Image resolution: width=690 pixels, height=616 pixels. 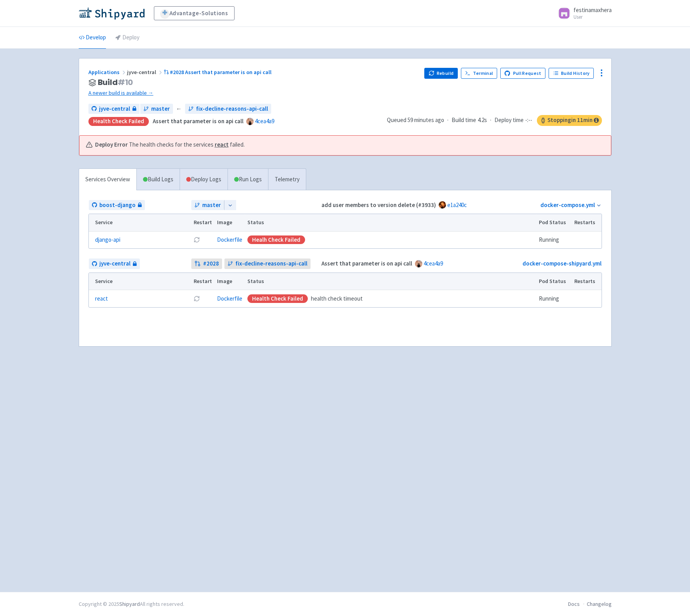 I want to click on time: 59 minutes ago, so click(x=426, y=120).